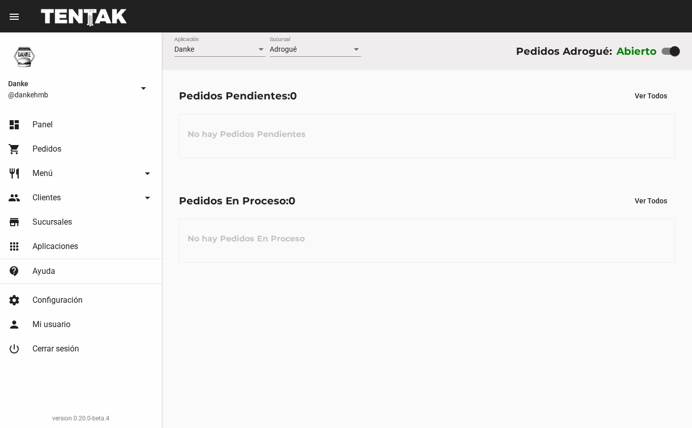  What do you see at coordinates (14, 349) in the screenshot?
I see `mat-icon: power_settings_new` at bounding box center [14, 349].